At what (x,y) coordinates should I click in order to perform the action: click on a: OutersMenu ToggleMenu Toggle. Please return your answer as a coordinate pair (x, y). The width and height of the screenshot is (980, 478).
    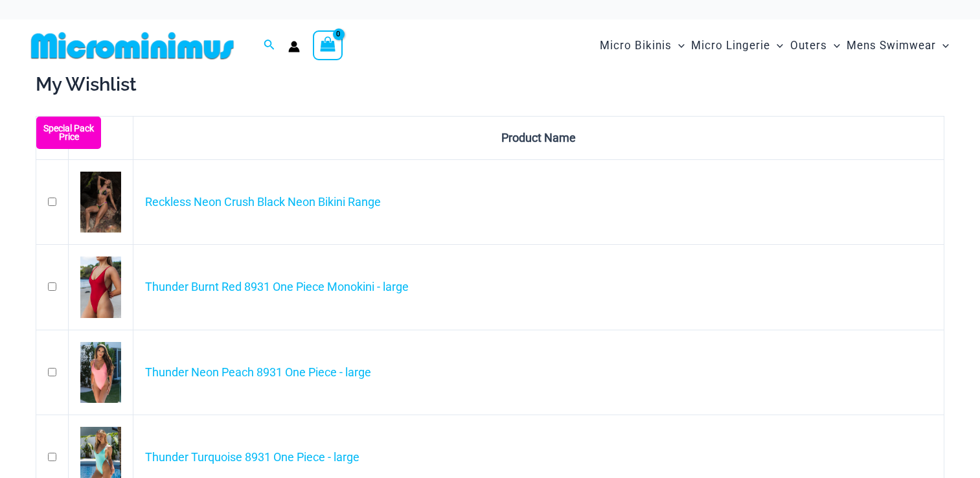
    Looking at the image, I should click on (815, 45).